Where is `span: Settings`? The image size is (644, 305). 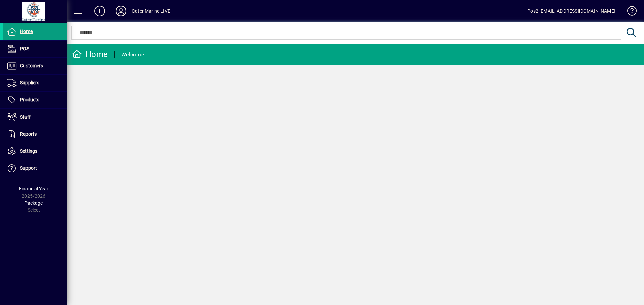
span: Settings is located at coordinates (29, 151).